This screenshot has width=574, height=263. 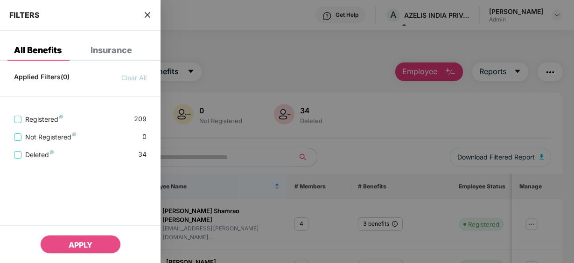 I want to click on div: All Benefits, so click(x=38, y=50).